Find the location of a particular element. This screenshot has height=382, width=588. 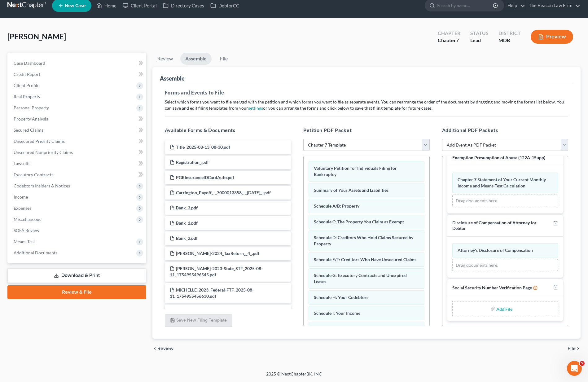

span: Bank_2.pdf is located at coordinates (187, 238).